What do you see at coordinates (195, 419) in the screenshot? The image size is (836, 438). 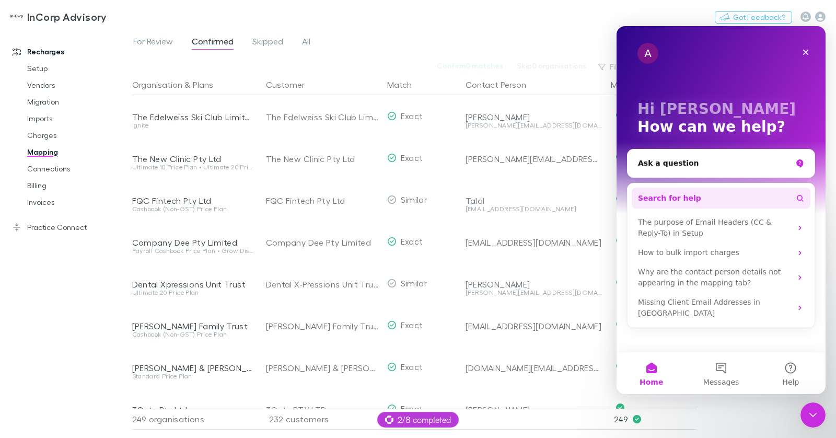 I see `div: 249 organisations` at bounding box center [195, 419].